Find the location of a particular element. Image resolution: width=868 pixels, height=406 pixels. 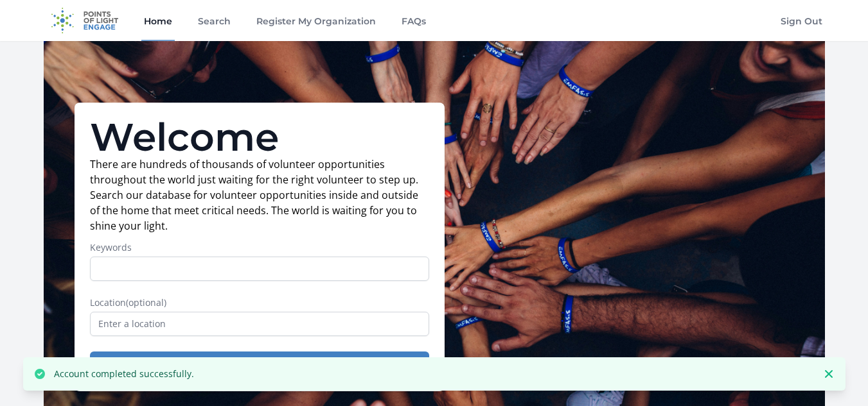

p: Account completed successfully. is located at coordinates (124, 374).